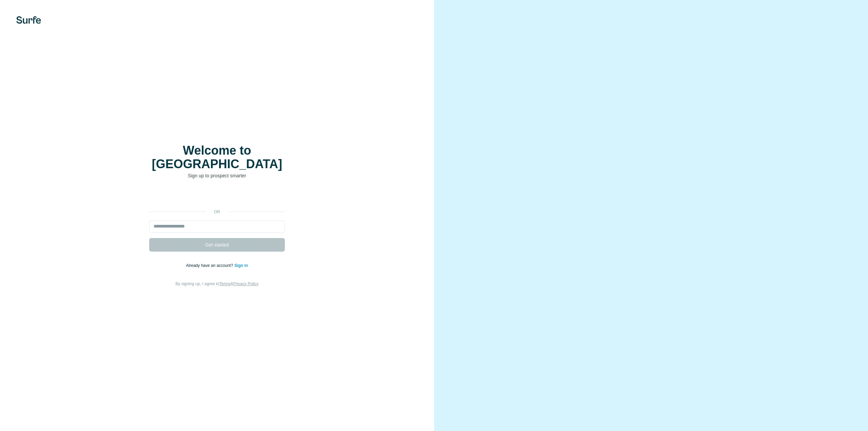 This screenshot has height=431, width=868. Describe the element at coordinates (217, 212) in the screenshot. I see `p: or` at that location.